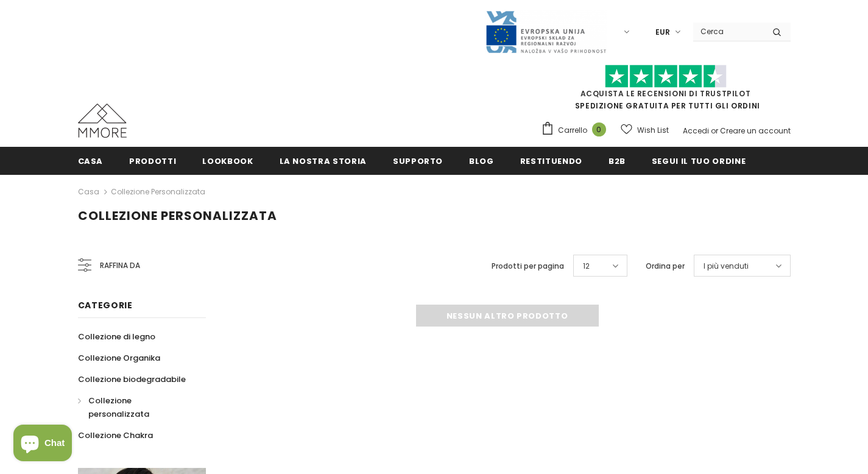  What do you see at coordinates (586, 266) in the screenshot?
I see `span: 12` at bounding box center [586, 266].